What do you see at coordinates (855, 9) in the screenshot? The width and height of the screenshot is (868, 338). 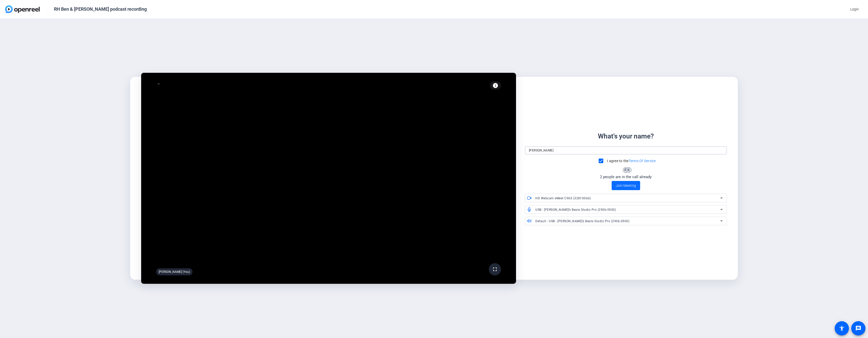 I see `button: Login` at bounding box center [855, 9].